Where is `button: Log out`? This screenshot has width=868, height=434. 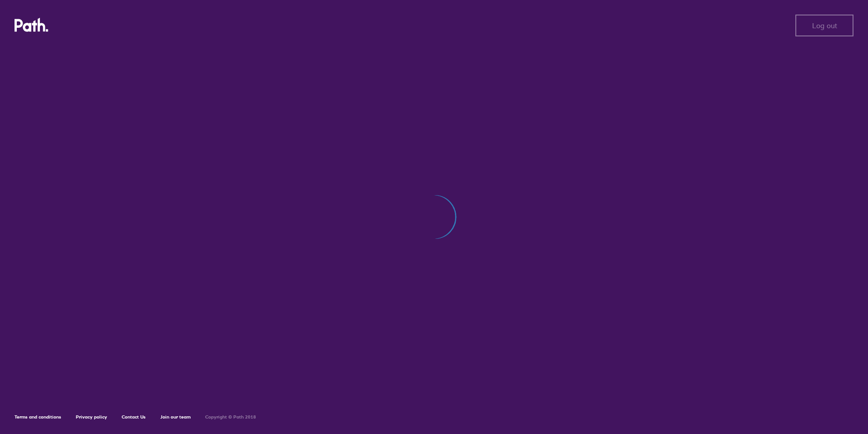
button: Log out is located at coordinates (824, 25).